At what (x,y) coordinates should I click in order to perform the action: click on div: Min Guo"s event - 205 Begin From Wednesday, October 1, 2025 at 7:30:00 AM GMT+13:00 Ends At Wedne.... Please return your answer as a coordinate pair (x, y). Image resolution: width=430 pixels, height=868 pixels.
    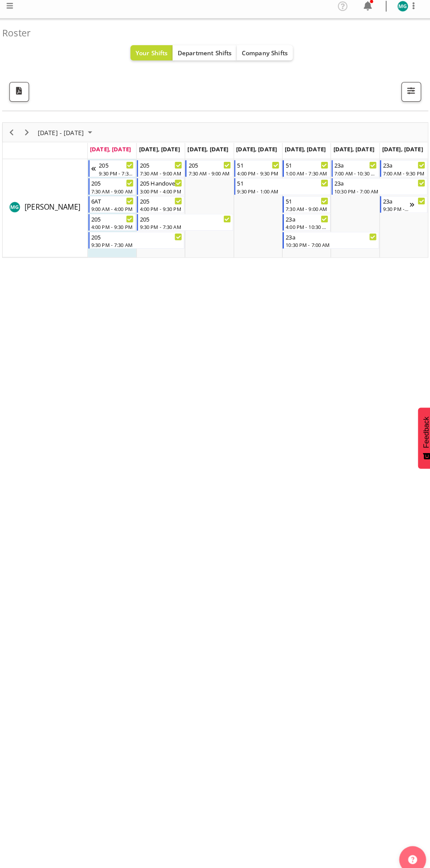
    Looking at the image, I should click on (209, 170).